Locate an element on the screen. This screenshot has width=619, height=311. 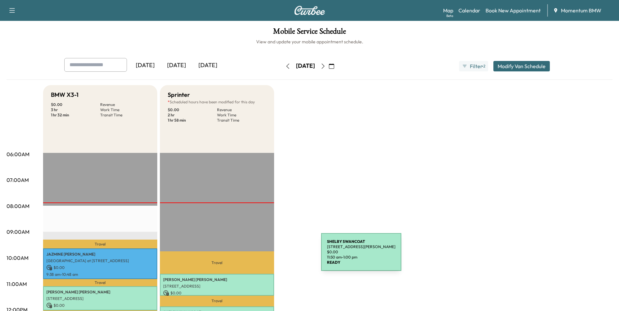
a: MapBeta is located at coordinates (448, 10).